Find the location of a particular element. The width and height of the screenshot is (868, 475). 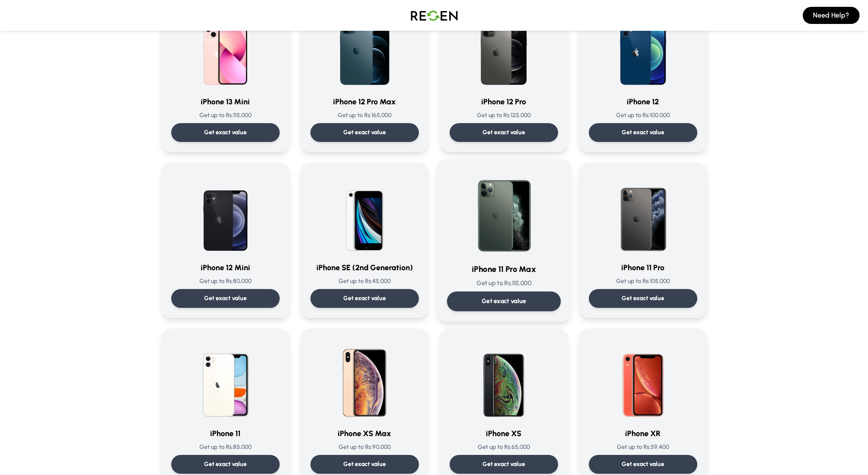

h3: iPhone 12 Pro is located at coordinates (504, 101).